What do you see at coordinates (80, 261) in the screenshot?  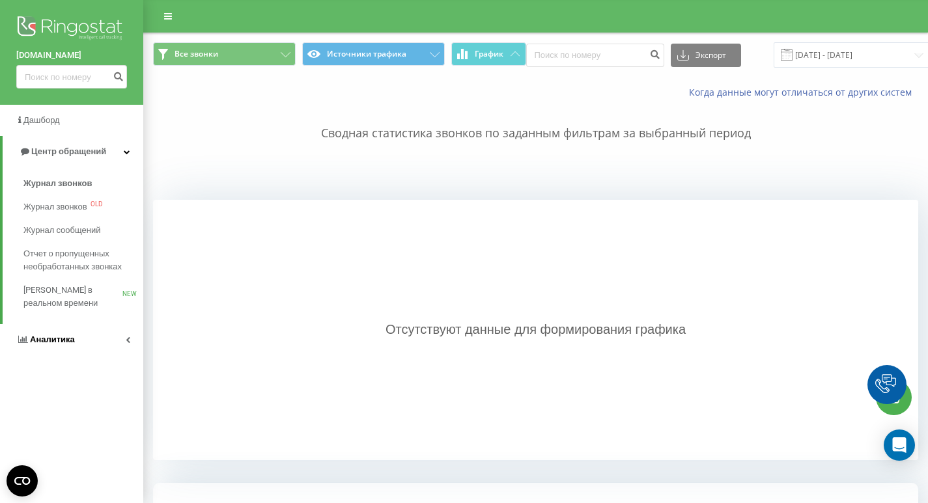 I see `span: Отчет о пропущенных необработанных звонках` at bounding box center [80, 261].